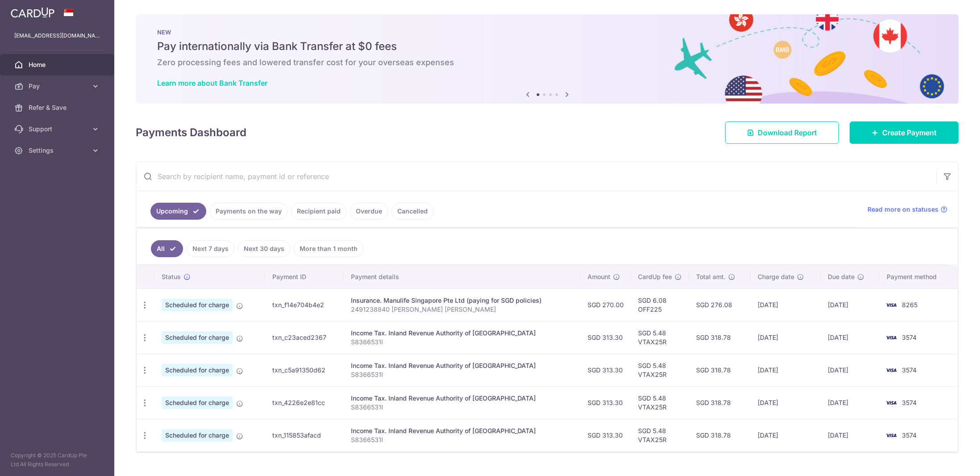 Image resolution: width=980 pixels, height=476 pixels. I want to click on a: All, so click(167, 249).